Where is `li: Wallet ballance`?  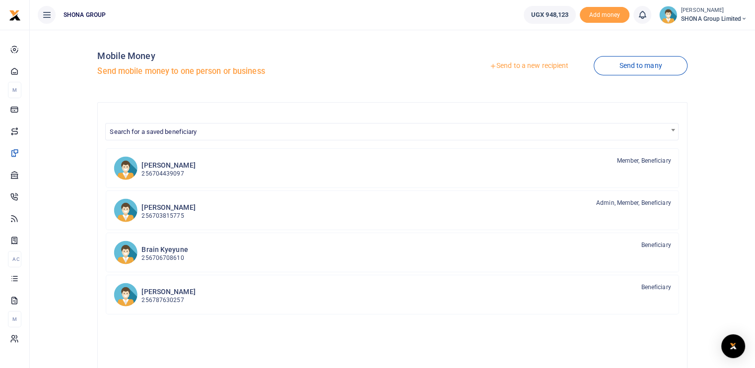 li: Wallet ballance is located at coordinates (550, 15).